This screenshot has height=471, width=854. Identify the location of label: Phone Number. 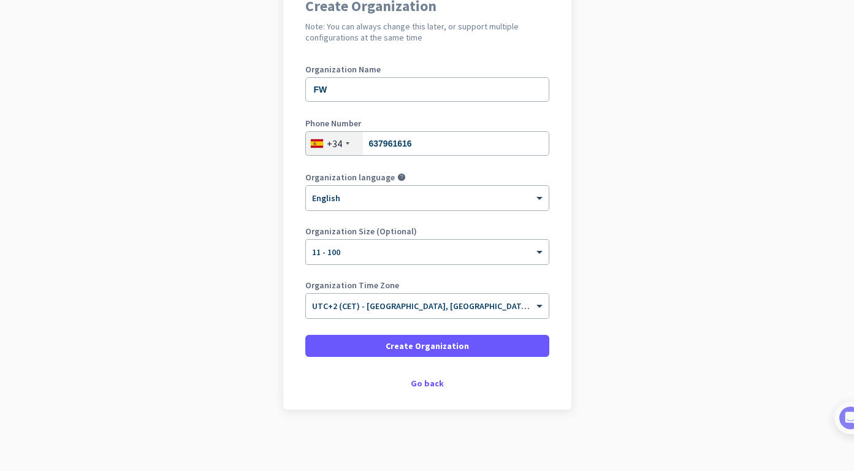
(427, 123).